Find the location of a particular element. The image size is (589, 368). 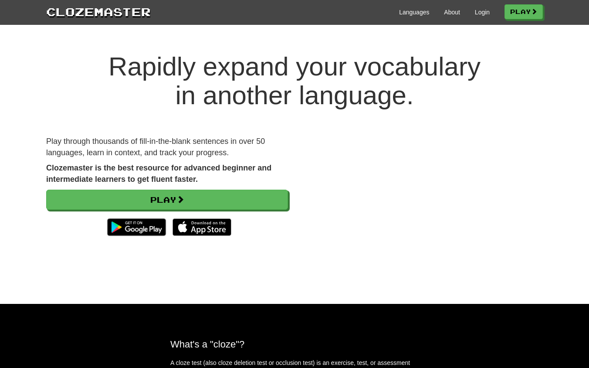

img: Get it on Google Play is located at coordinates (136, 227).